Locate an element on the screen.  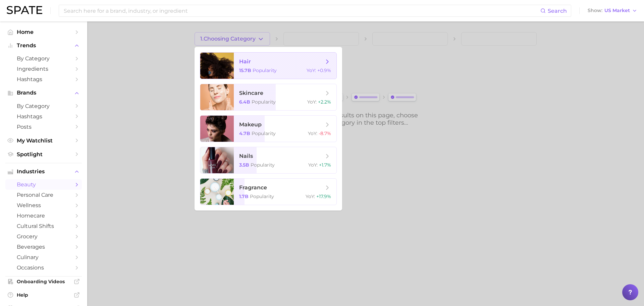
input: Search here for a brand, industry, or ingredient is located at coordinates (302, 11).